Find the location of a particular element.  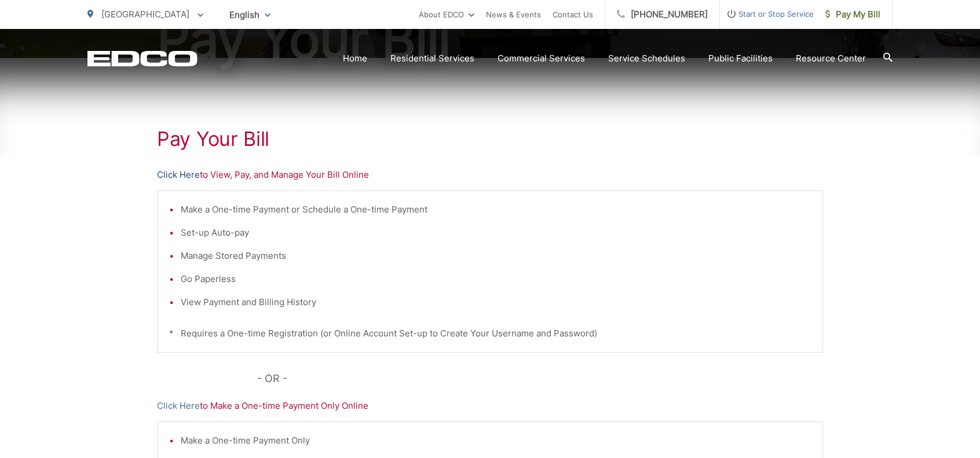

a: Service Schedules is located at coordinates (646, 59).